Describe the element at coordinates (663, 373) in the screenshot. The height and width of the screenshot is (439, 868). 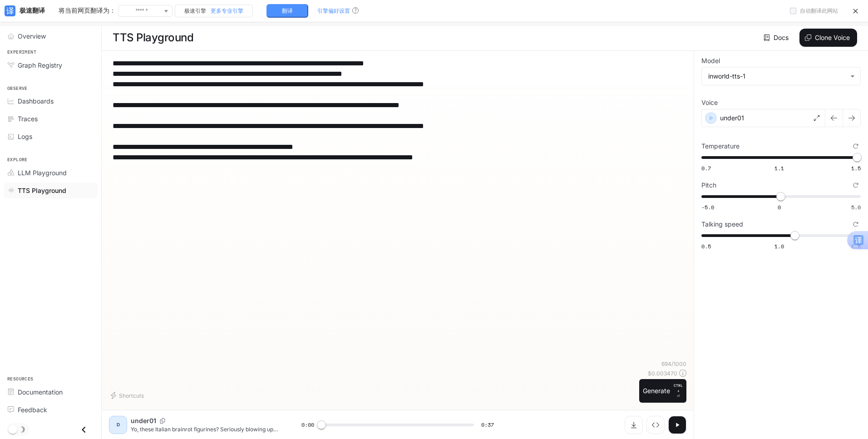
I see `p: $ 0.003470` at that location.